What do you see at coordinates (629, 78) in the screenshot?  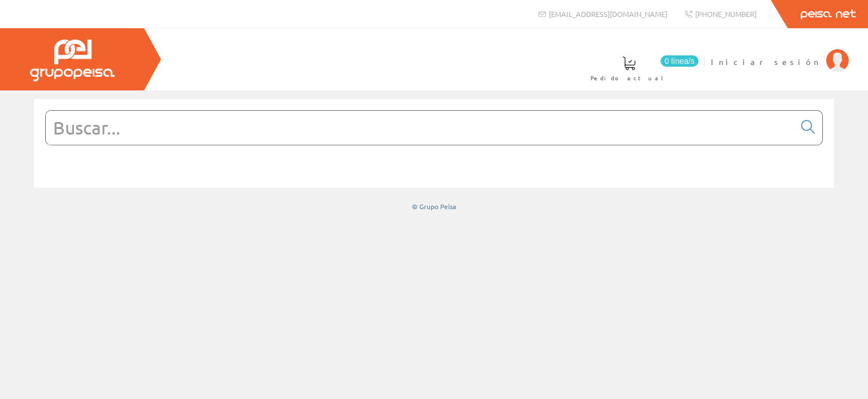 I see `span: Pedido actual` at bounding box center [629, 78].